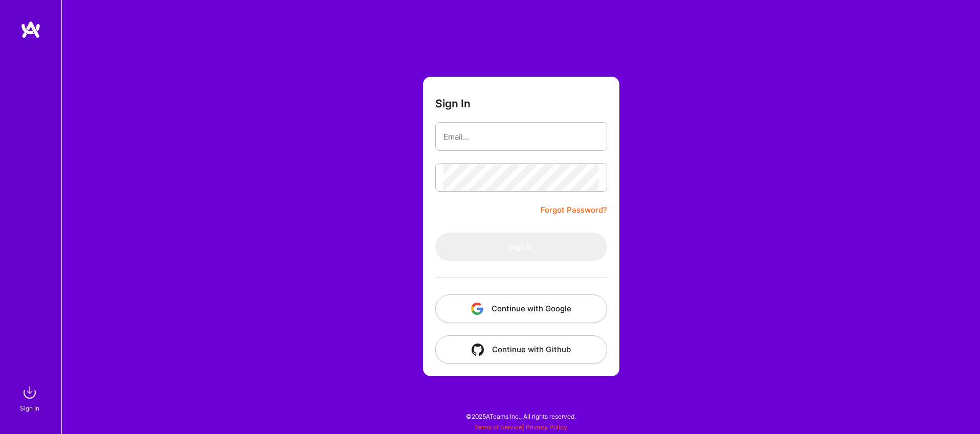 The height and width of the screenshot is (434, 980). What do you see at coordinates (30, 408) in the screenshot?
I see `div: Sign In` at bounding box center [30, 408].